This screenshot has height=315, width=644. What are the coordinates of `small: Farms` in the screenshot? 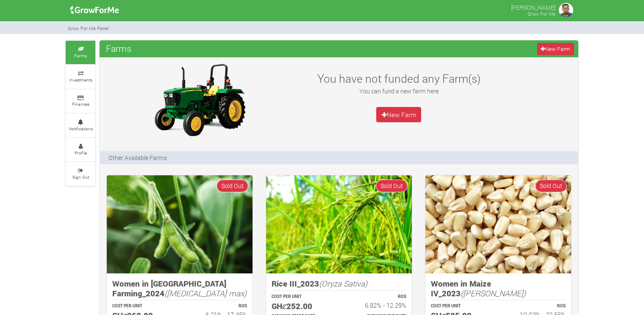 It's located at (81, 56).